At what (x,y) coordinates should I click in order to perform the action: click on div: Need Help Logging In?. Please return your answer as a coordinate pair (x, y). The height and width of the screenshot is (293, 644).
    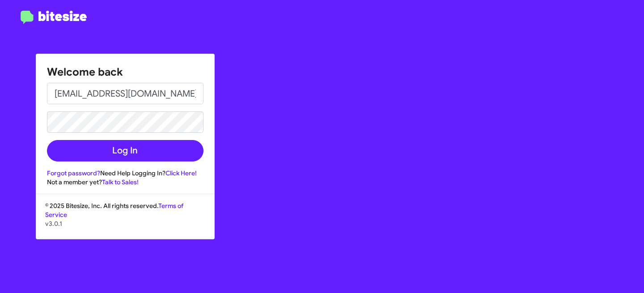
    Looking at the image, I should click on (125, 173).